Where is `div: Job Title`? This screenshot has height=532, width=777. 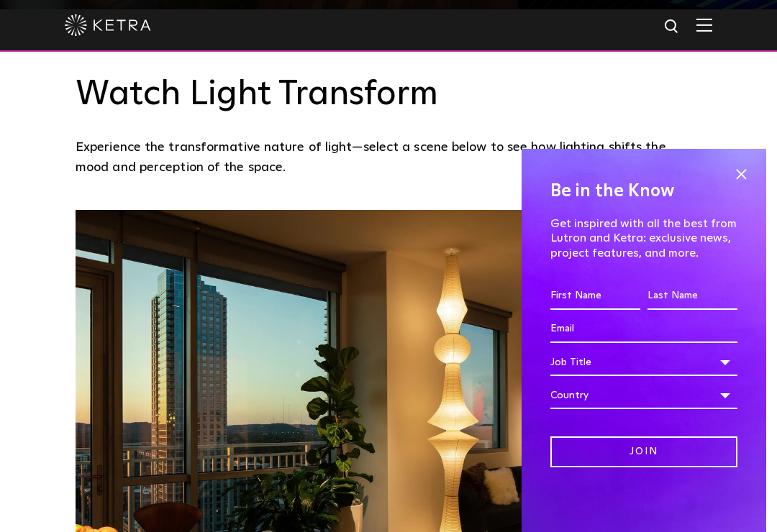 div: Job Title is located at coordinates (643, 363).